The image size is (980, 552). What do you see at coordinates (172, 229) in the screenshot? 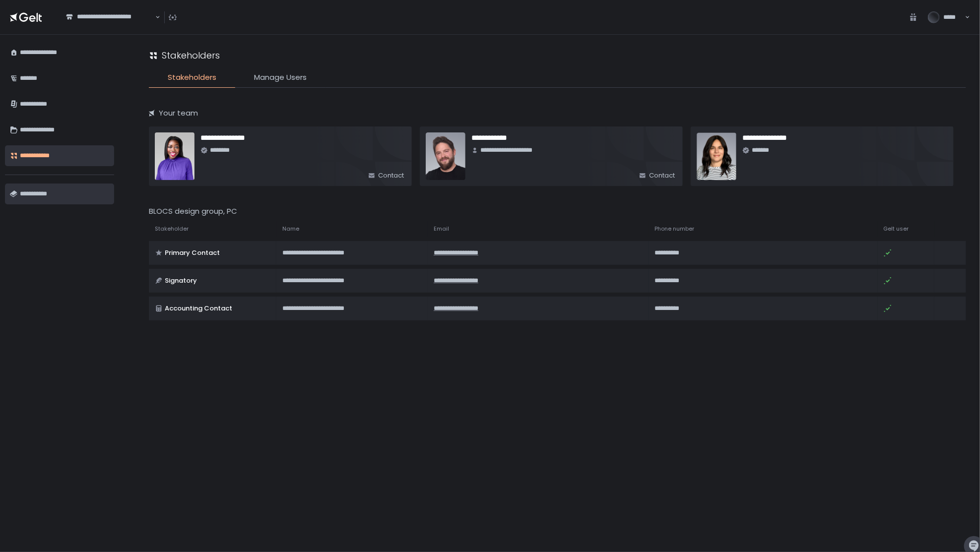
I see `span: Stakeholder` at bounding box center [172, 229].